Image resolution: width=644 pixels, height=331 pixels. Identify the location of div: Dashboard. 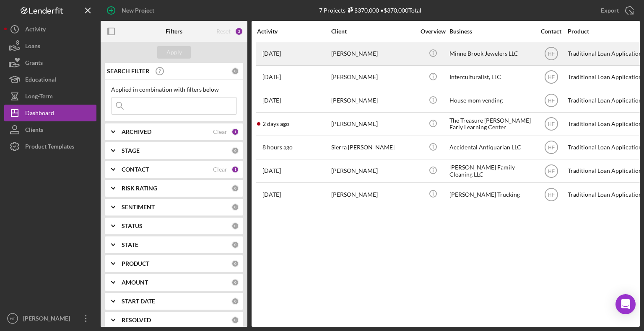
(39, 114).